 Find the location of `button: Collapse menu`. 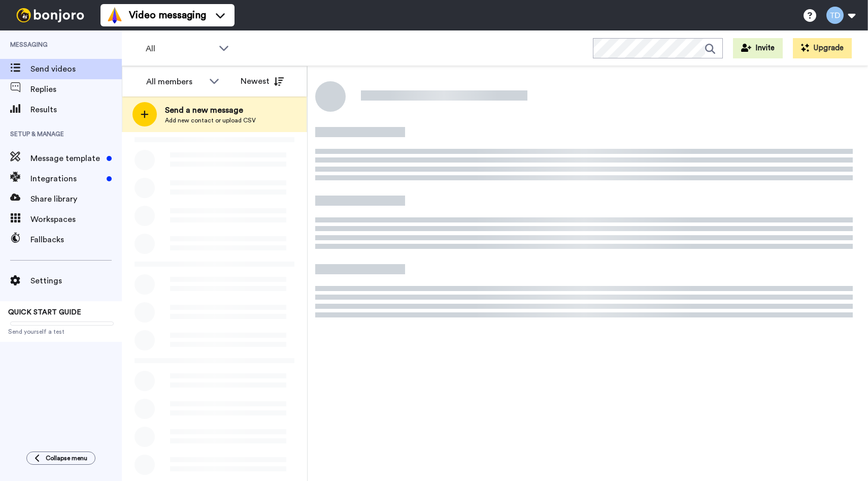

button: Collapse menu is located at coordinates (61, 458).